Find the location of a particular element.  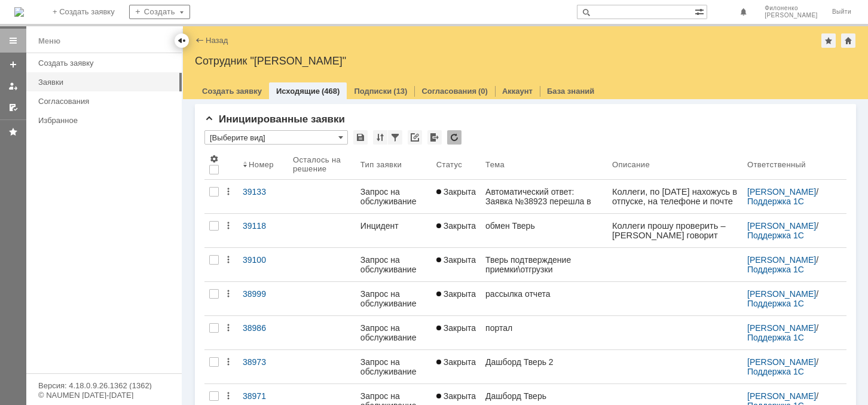

div: 38999 is located at coordinates (263, 294).